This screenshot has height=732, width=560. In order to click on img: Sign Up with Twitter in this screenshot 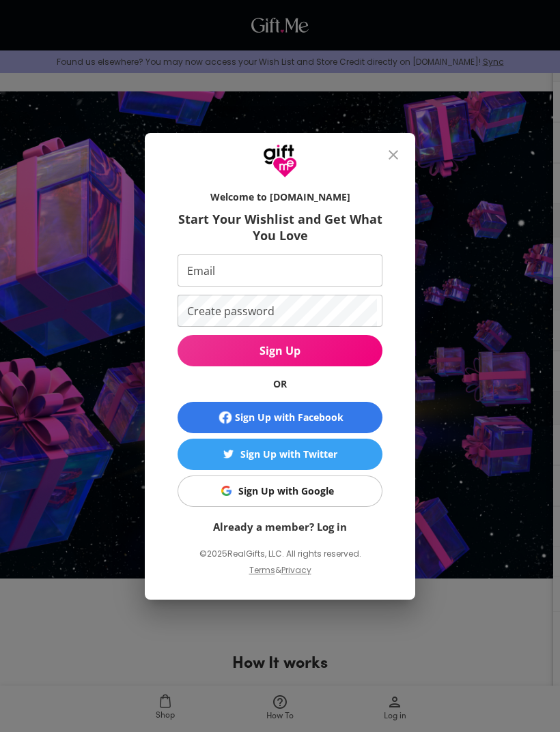, I will do `click(228, 454)`.